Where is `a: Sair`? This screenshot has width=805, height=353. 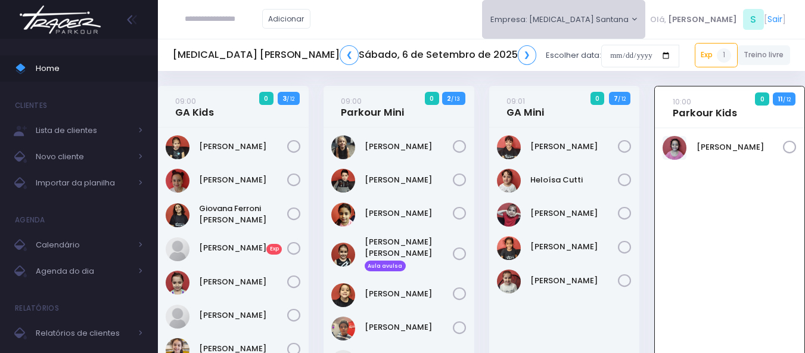
a: Sair is located at coordinates (775, 19).